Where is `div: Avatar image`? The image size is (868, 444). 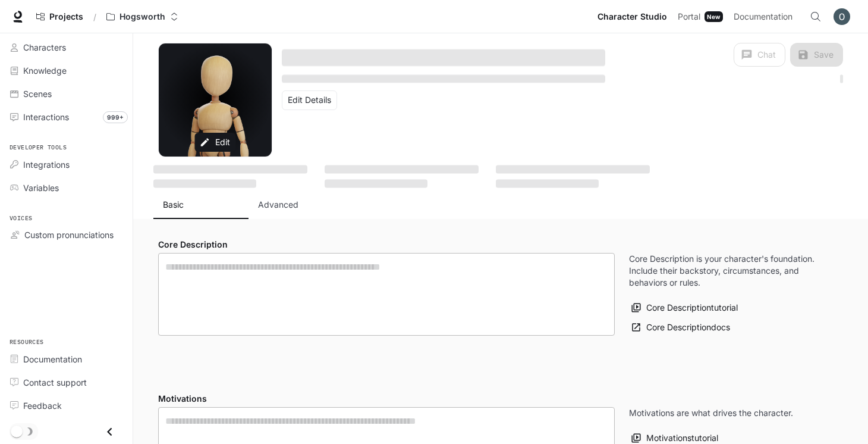 div: Avatar image is located at coordinates (215, 100).